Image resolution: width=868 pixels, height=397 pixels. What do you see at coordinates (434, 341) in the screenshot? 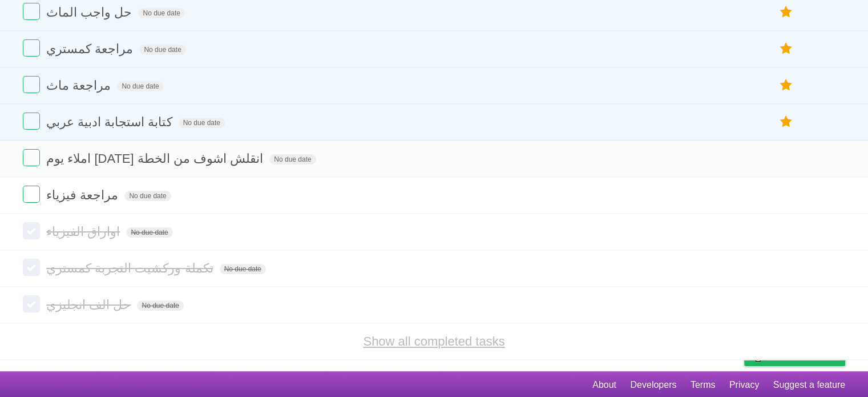
I see `a: Show all completed tasks` at bounding box center [434, 341].